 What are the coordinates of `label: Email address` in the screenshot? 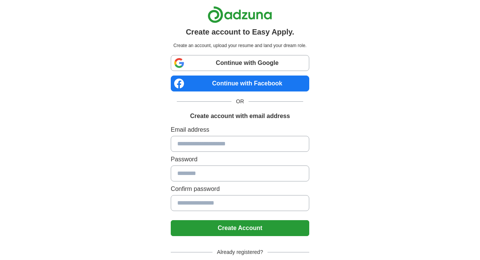 It's located at (240, 130).